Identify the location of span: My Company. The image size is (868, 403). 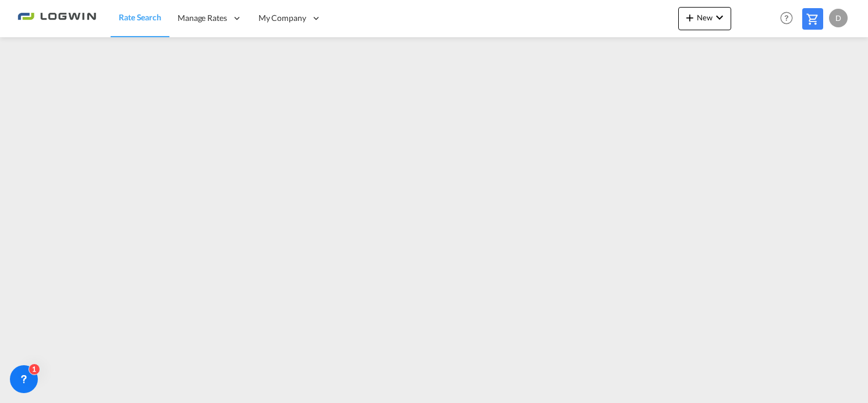
(282, 18).